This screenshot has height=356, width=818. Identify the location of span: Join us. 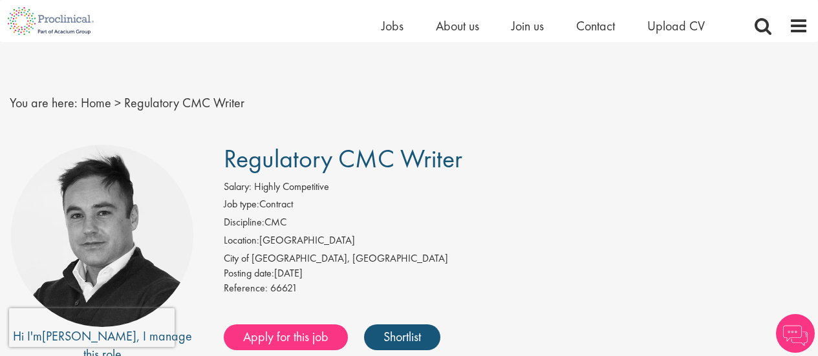
(528, 26).